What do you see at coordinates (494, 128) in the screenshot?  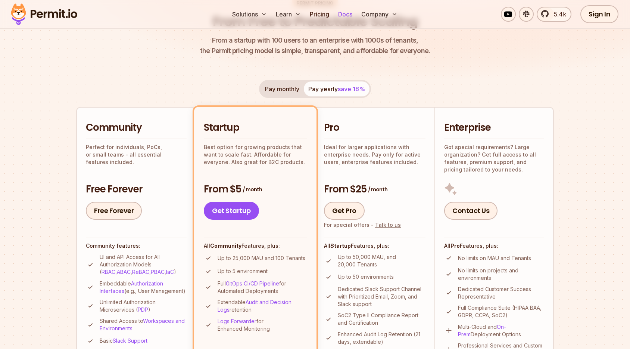 I see `h2: Enterprise` at bounding box center [494, 128].